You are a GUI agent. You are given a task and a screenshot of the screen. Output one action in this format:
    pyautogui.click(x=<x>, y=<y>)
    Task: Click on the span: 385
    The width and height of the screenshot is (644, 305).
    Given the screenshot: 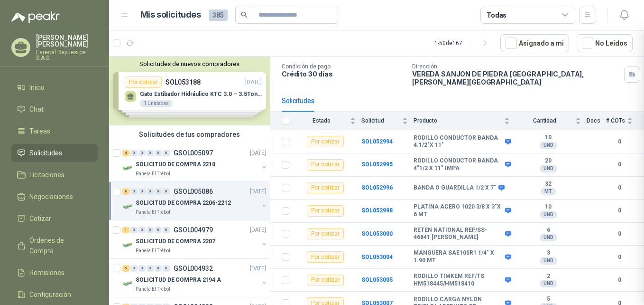 What is the action you would take?
    pyautogui.click(x=218, y=15)
    